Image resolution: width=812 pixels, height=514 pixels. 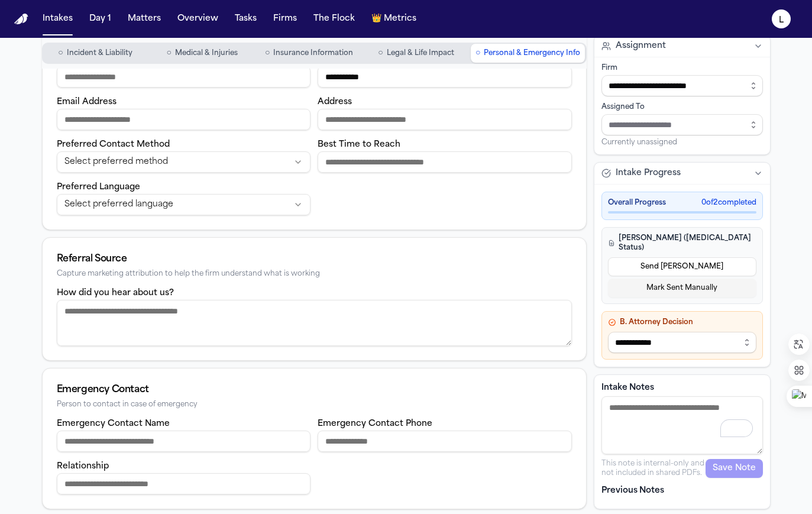 I want to click on input: SSN, so click(x=184, y=77).